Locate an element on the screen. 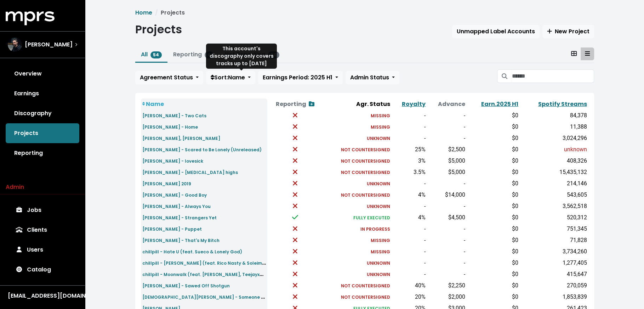 The height and width of the screenshot is (309, 644). td: 84,378 is located at coordinates (554, 115).